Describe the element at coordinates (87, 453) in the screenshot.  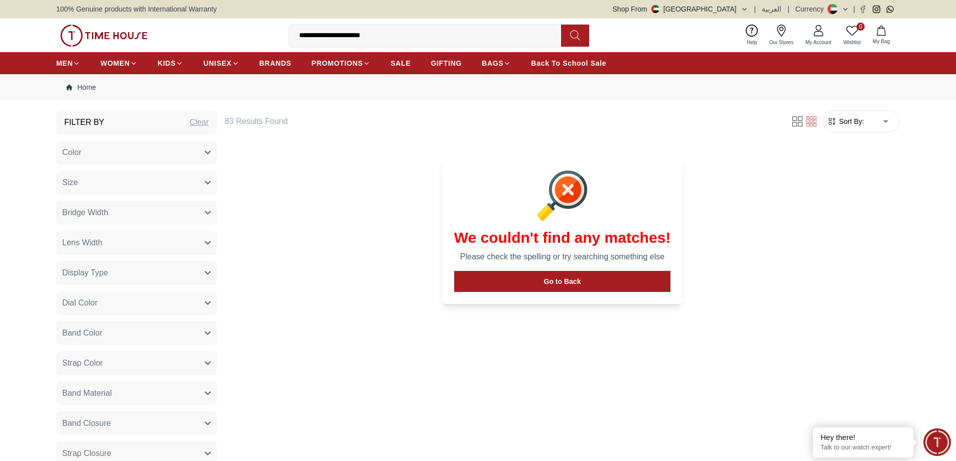
I see `span: Strap Closure` at that location.